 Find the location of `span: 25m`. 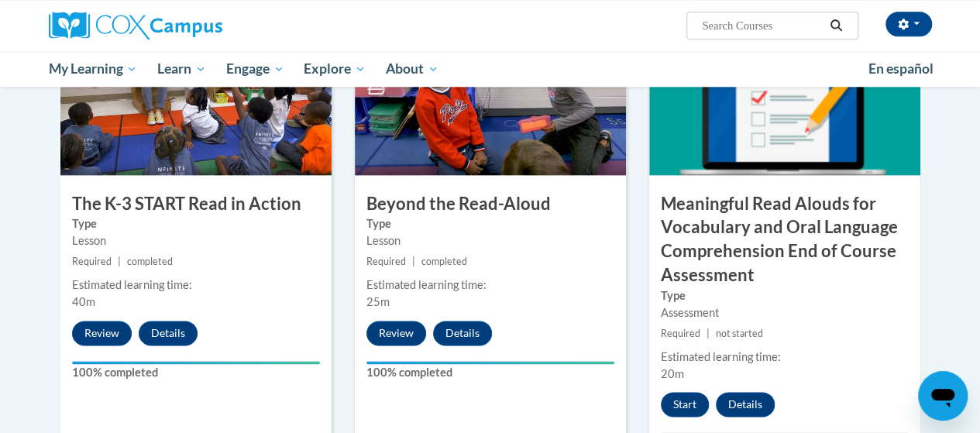

span: 25m is located at coordinates (378, 301).